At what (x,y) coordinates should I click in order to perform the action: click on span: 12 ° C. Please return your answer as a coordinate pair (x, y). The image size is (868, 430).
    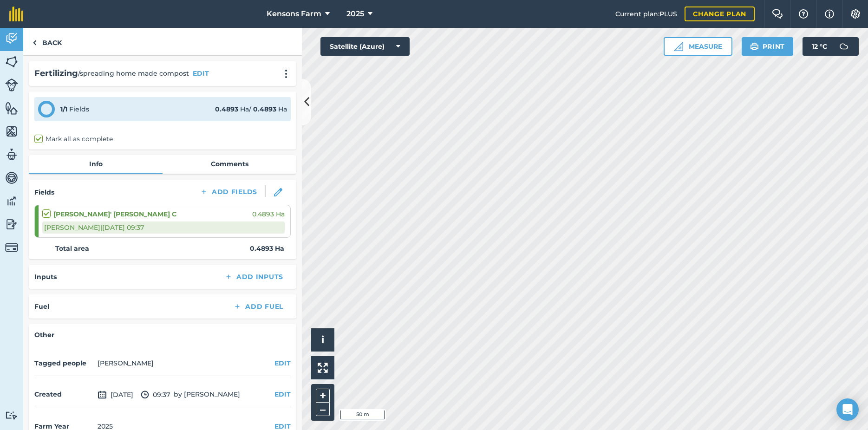
    Looking at the image, I should click on (819, 46).